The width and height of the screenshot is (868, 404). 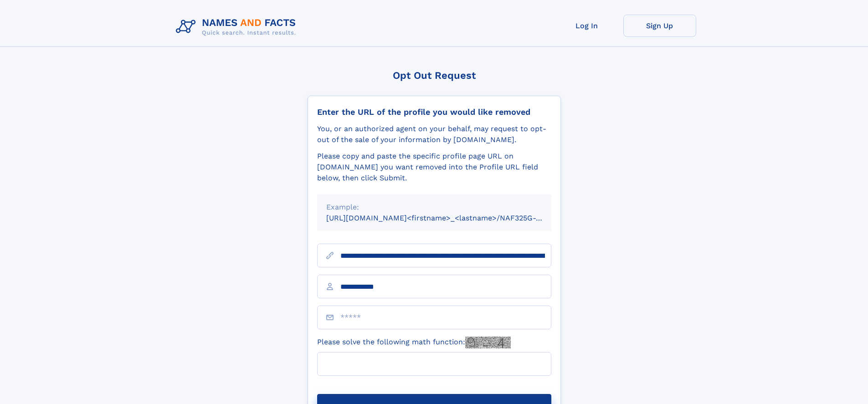 I want to click on a: Sign Up, so click(x=660, y=25).